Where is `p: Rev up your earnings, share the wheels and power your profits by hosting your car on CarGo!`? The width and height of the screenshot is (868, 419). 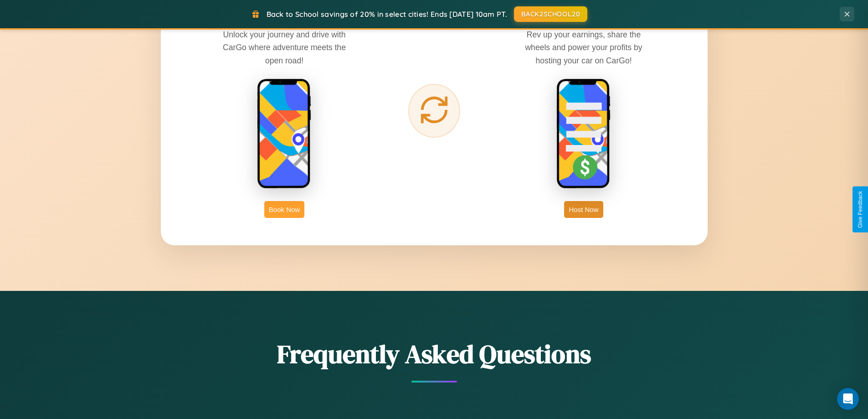 p: Rev up your earnings, share the wheels and power your profits by hosting your car on CarGo! is located at coordinates (584, 47).